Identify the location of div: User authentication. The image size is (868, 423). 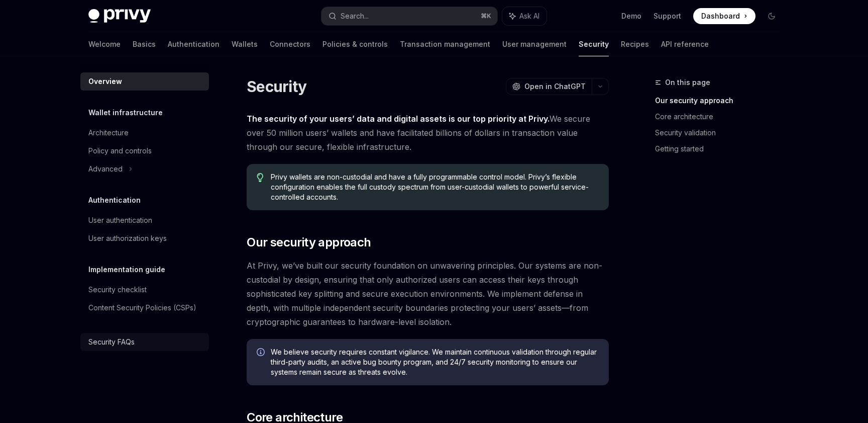
(120, 220).